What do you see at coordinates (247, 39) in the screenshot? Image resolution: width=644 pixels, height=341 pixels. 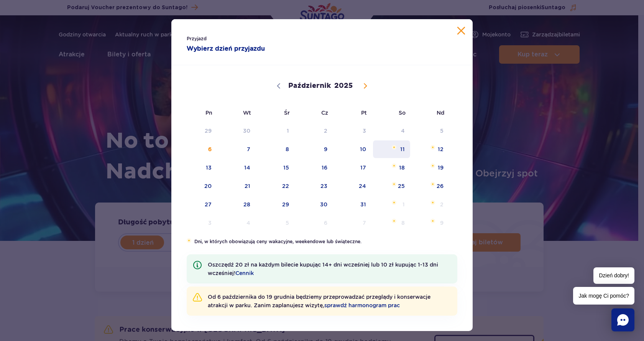 I see `span: Przyjazd` at bounding box center [247, 39].